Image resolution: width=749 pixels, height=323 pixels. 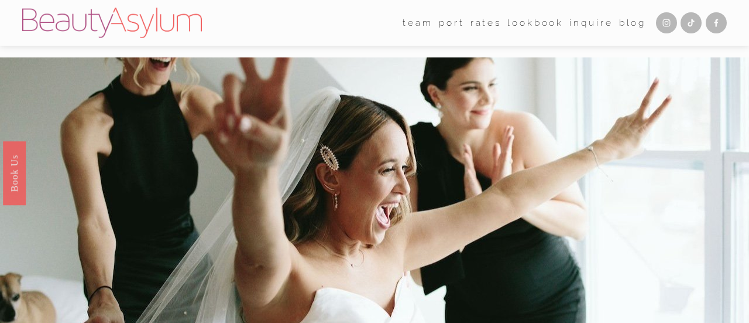 What do you see at coordinates (486, 22) in the screenshot?
I see `a: Rates` at bounding box center [486, 22].